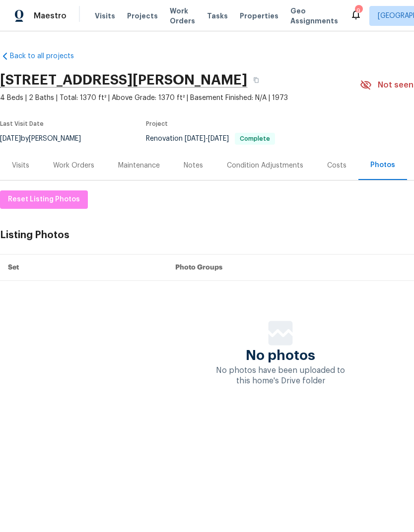  I want to click on span: Renovation, so click(211, 139).